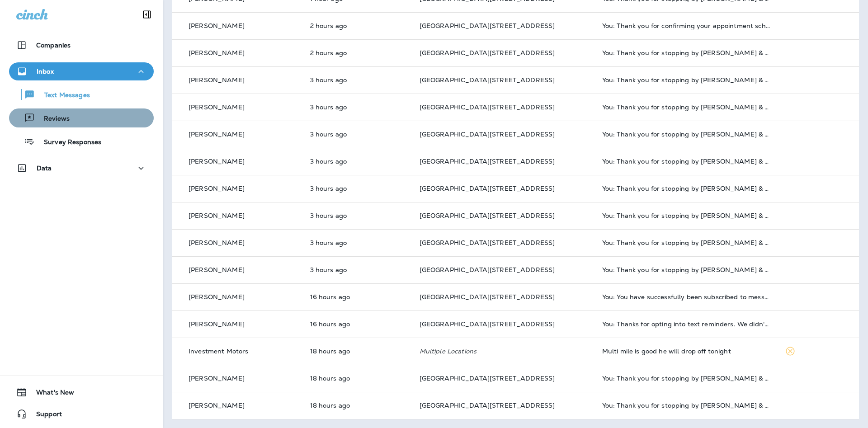 The image size is (868, 428). Describe the element at coordinates (82, 393) in the screenshot. I see `button: What's New` at that location.